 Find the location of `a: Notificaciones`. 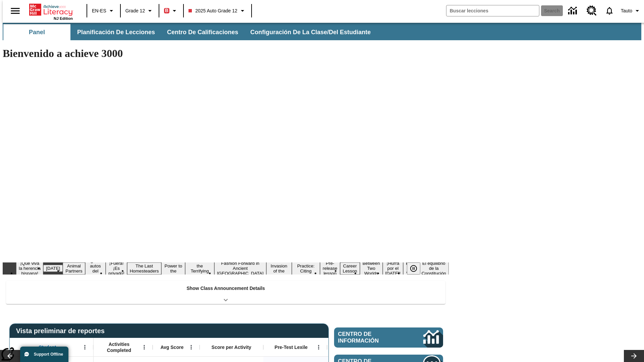

a: Notificaciones is located at coordinates (610, 11).